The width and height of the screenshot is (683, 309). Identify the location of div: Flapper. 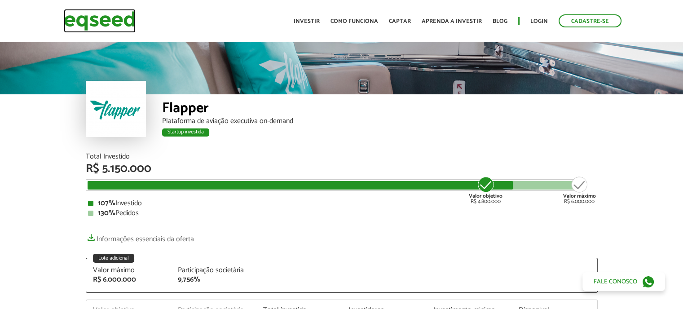
(380, 109).